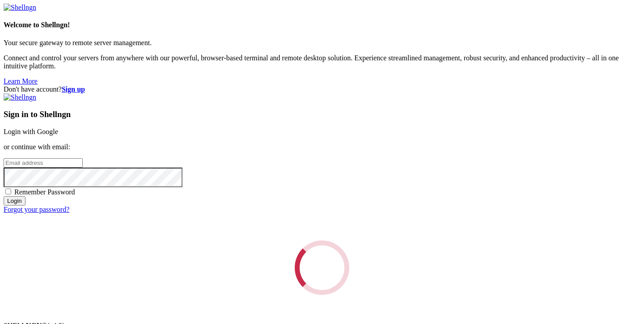  Describe the element at coordinates (31, 131) in the screenshot. I see `a: Login with Google` at that location.